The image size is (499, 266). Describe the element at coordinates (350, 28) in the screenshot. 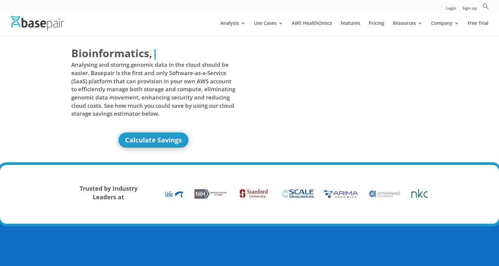

I see `a: Features` at that location.